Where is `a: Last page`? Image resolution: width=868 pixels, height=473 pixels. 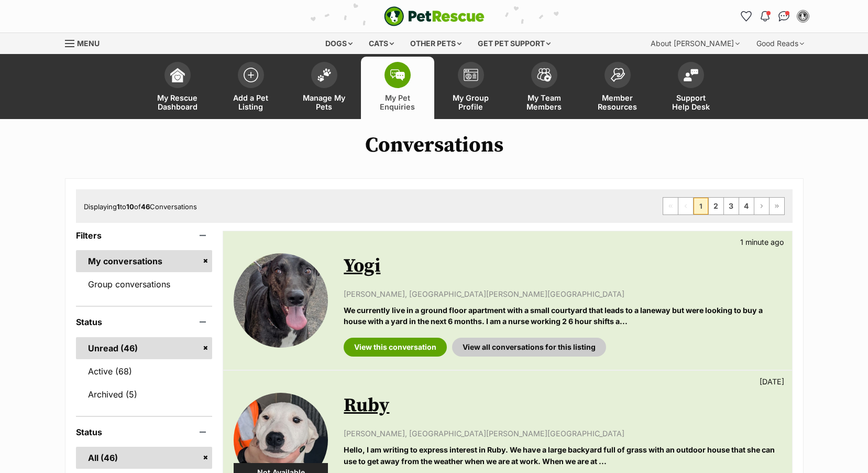 a: Last page is located at coordinates (777, 206).